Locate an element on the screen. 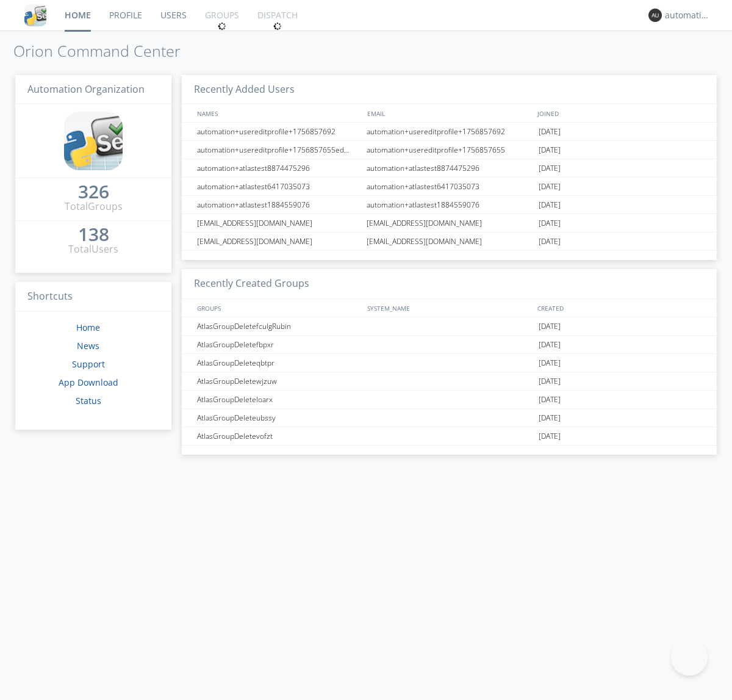  h3: Shortcuts is located at coordinates (93, 296).